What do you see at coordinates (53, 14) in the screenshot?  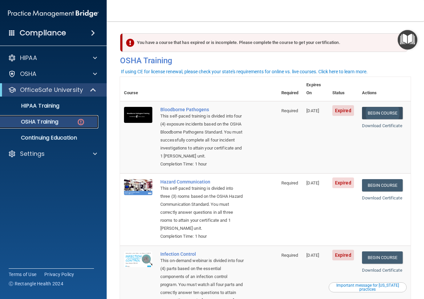 I see `img: PMB logo` at bounding box center [53, 14].